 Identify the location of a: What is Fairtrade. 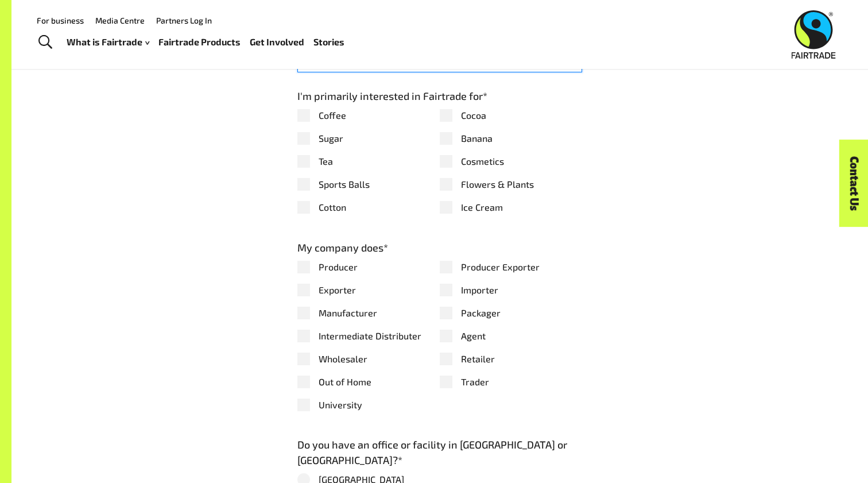
(108, 42).